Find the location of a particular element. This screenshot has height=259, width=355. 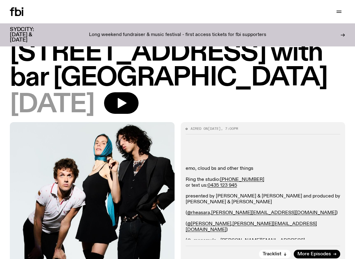

a: 0435 123 945 is located at coordinates (222, 186).